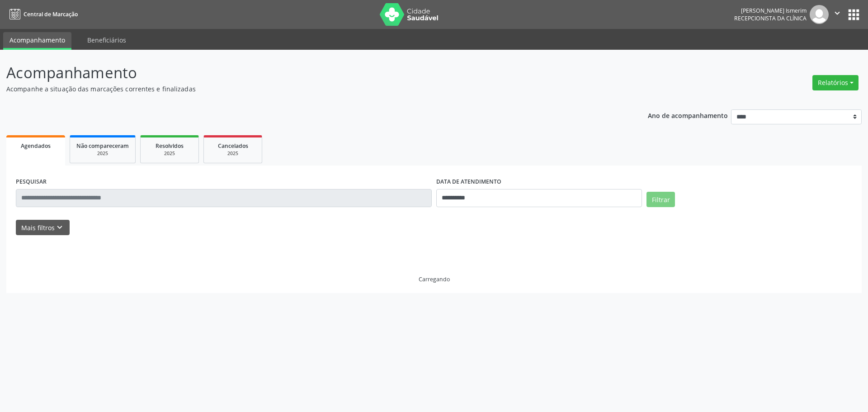 This screenshot has width=868, height=412. I want to click on span: Cancelados, so click(233, 146).